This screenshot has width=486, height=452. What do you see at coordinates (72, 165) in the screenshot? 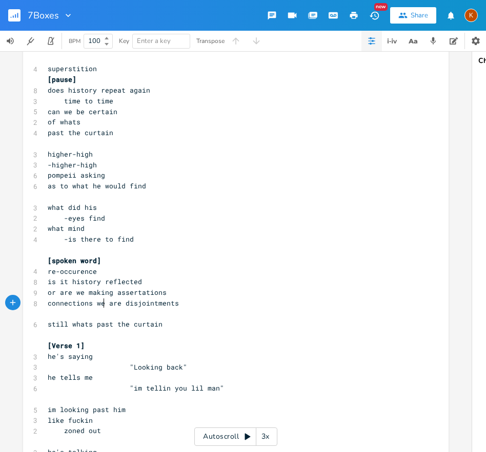
I see `span: -higher-high` at bounding box center [72, 165].